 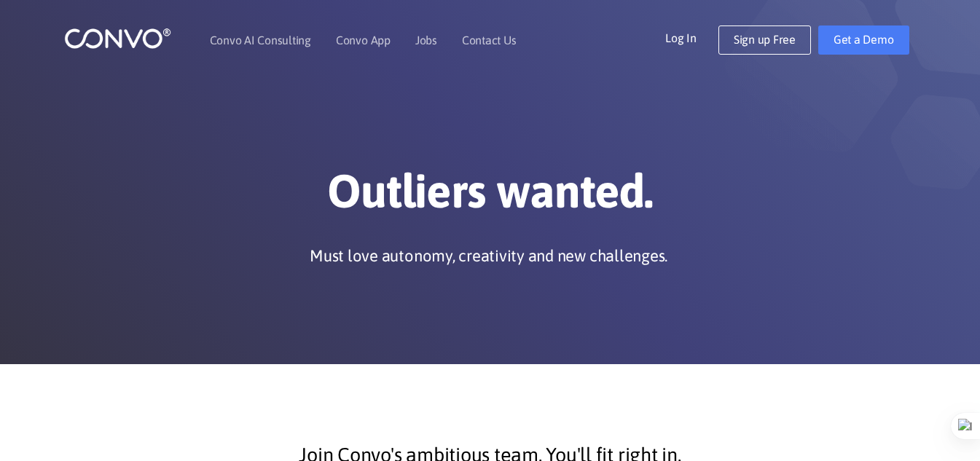 What do you see at coordinates (488, 255) in the screenshot?
I see `p: Must love autonomy, creativity and new challenges.` at bounding box center [488, 255].